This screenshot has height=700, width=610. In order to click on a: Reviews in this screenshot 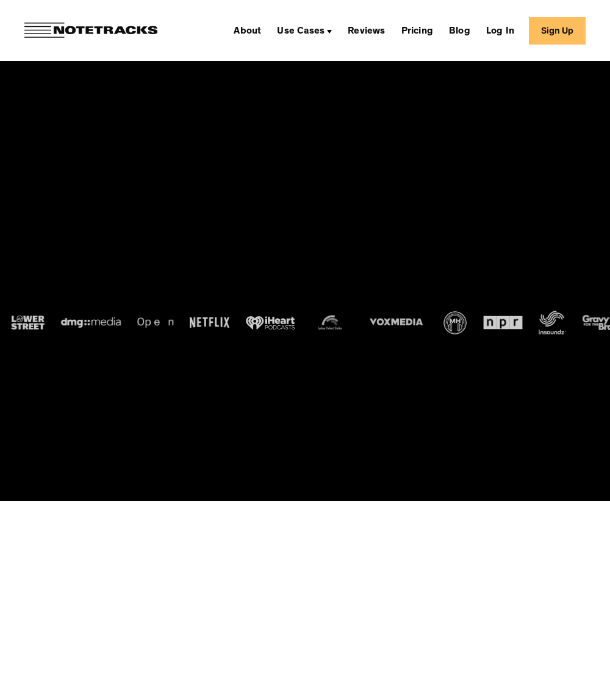, I will do `click(366, 31)`.